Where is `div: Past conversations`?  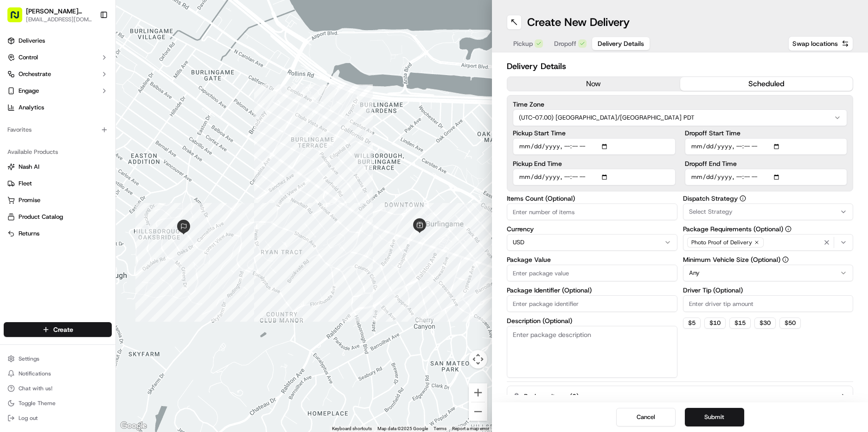 div: Past conversations is located at coordinates (36, 124).